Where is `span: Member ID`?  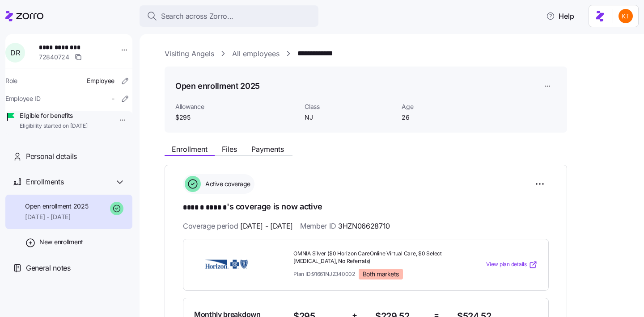 span: Member ID is located at coordinates (345, 226).